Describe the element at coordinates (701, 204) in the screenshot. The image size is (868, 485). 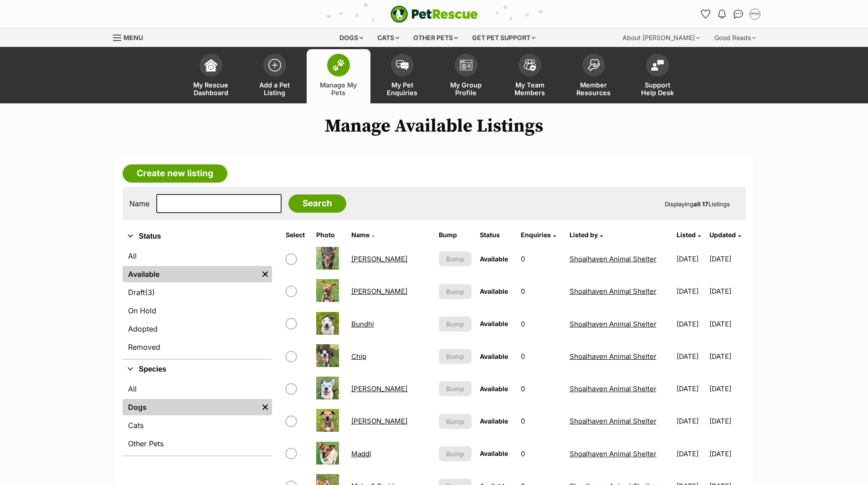
I see `strong: all 17` at that location.